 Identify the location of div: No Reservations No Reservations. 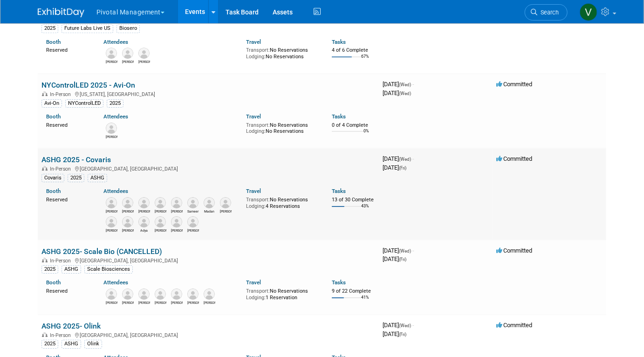
(282, 128).